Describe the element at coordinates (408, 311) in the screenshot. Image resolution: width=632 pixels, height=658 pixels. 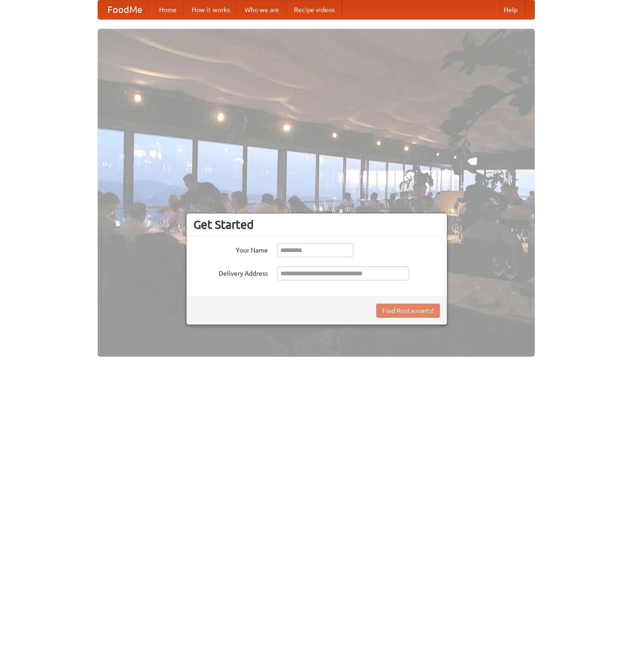
I see `button: Find Restaurants!` at that location.